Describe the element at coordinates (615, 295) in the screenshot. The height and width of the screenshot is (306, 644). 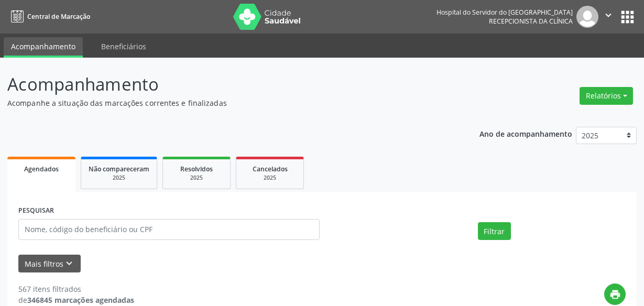
I see `i: print` at that location.